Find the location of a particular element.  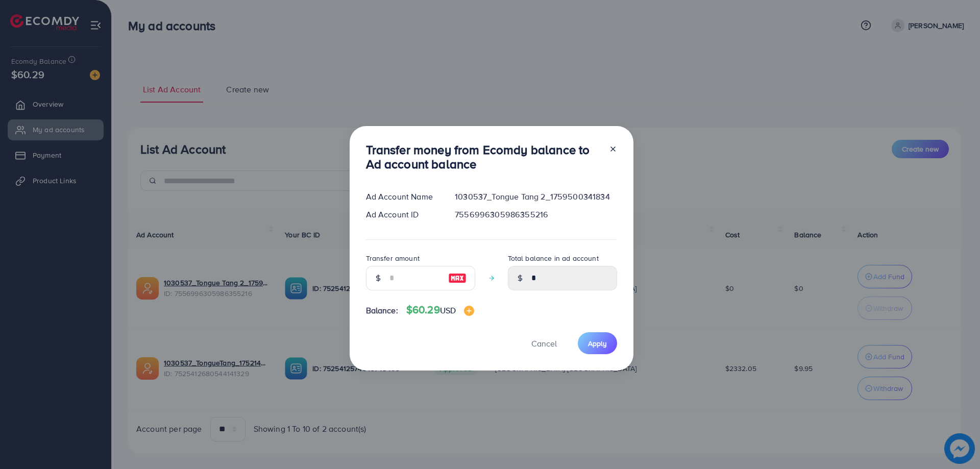

h3: Transfer money from Ecomdy balance to Ad account balance is located at coordinates (484, 158).